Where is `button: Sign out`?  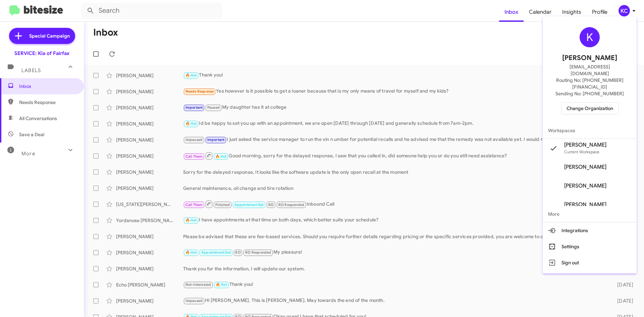
button: Sign out is located at coordinates (590, 263).